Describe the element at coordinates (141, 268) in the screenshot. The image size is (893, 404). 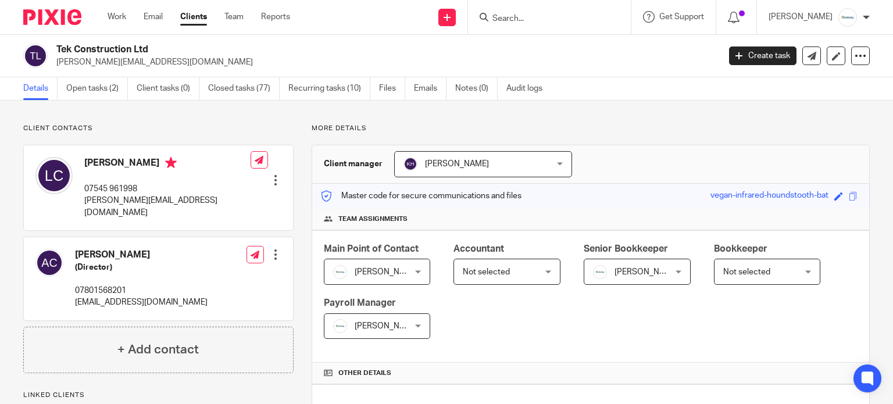
I see `h5: (Director)` at that location.